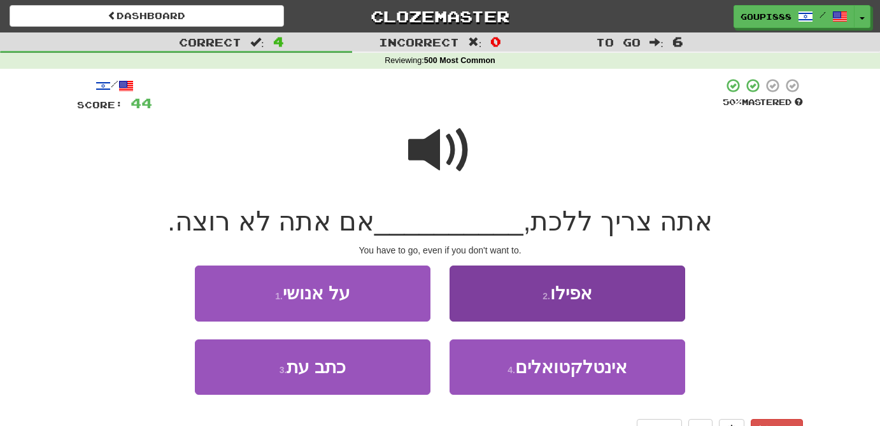  Describe the element at coordinates (567, 293) in the screenshot. I see `button: 2.אפילו` at that location.